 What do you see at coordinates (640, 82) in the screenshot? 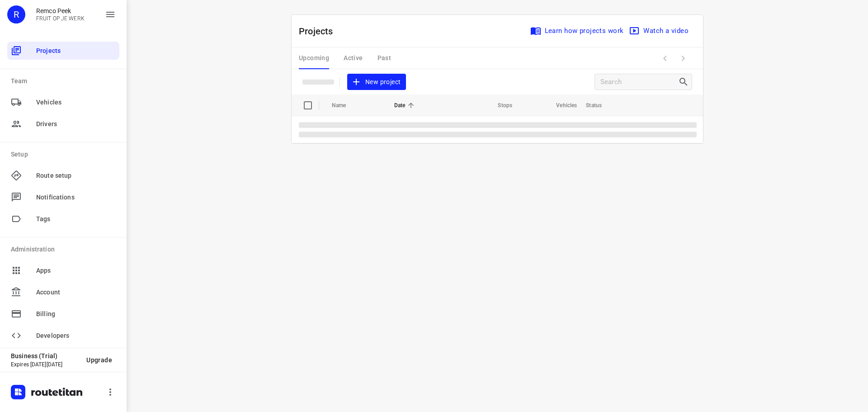
I see `input: Search projects` at bounding box center [640, 82].